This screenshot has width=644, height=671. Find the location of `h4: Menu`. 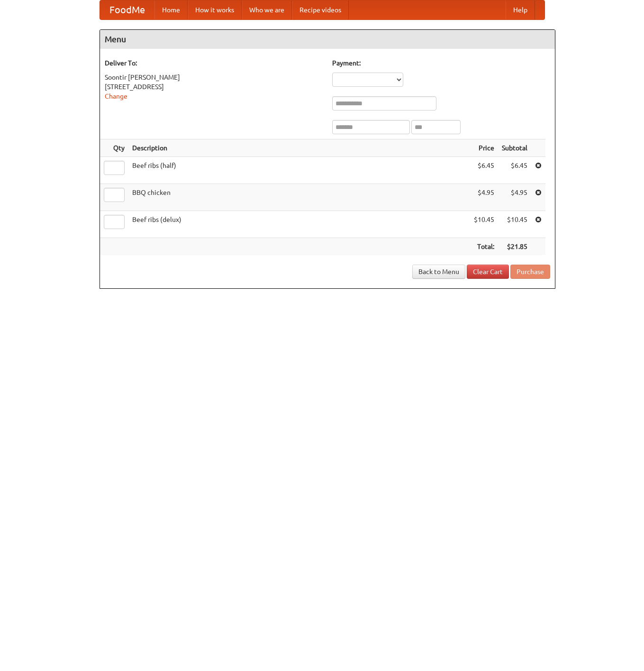

h4: Menu is located at coordinates (327, 40).